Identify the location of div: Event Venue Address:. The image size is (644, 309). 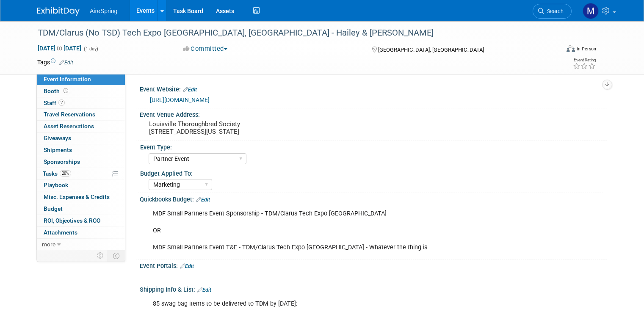
(373, 114).